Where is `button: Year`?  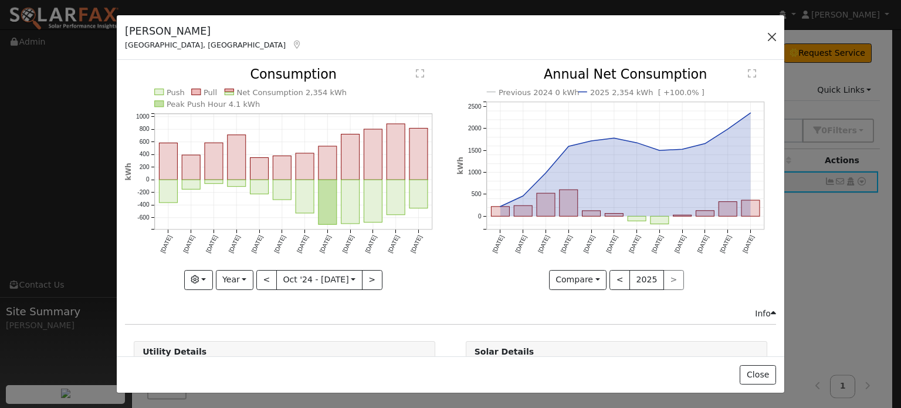
button: Year is located at coordinates (235, 280).